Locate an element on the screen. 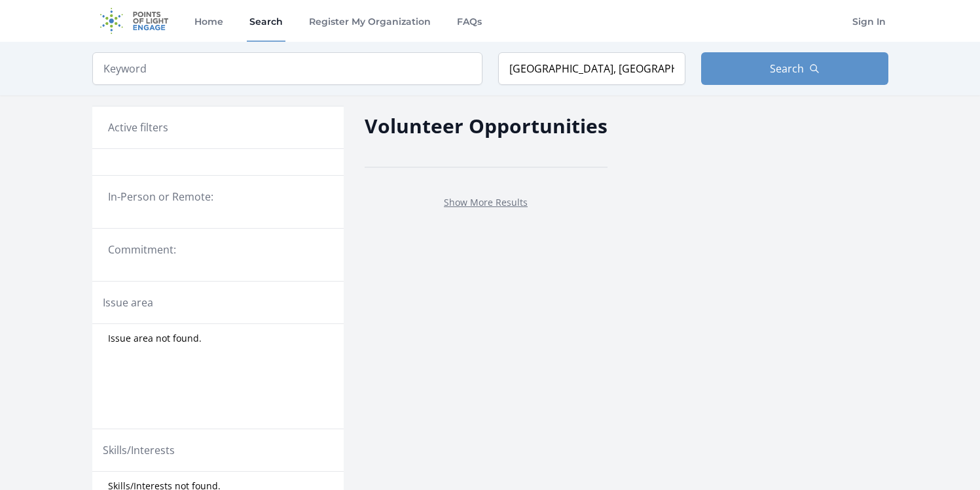 This screenshot has width=980, height=490. input: Keyword is located at coordinates (287, 69).